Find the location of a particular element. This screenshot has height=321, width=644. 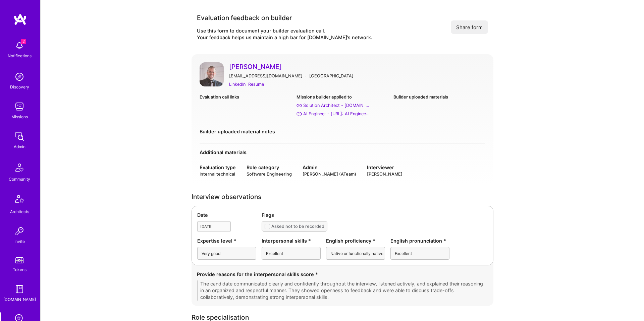

img: Community is located at coordinates (20, 167).